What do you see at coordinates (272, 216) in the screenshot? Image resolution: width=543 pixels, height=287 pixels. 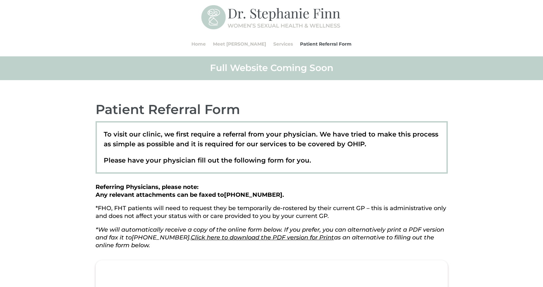 I see `p: *FHO, FHT patients will need to request they be temporarily de-rostered by their current GP – thi...` at bounding box center [272, 216].